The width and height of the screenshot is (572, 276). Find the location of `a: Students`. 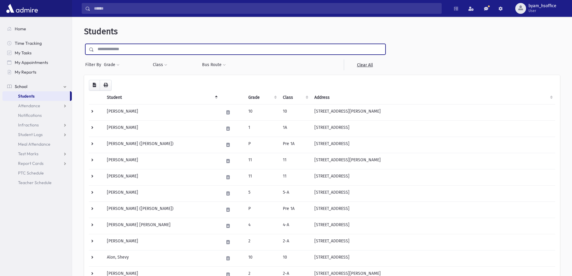

a: Students is located at coordinates (36, 96).